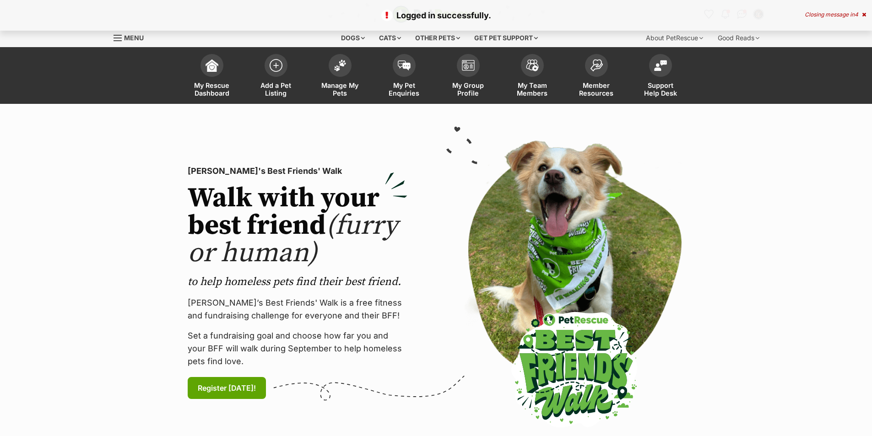 The height and width of the screenshot is (436, 872). What do you see at coordinates (212, 89) in the screenshot?
I see `span: My Rescue Dashboard` at bounding box center [212, 89].